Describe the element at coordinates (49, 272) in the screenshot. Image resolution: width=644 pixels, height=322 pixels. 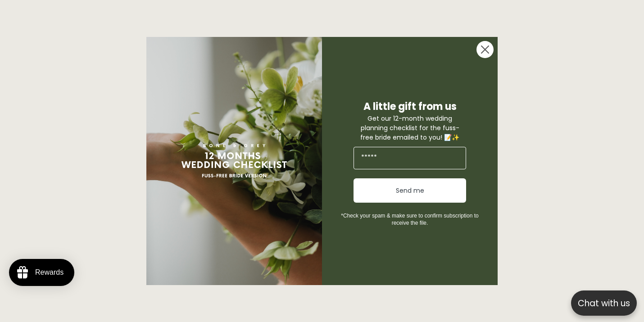
I see `div: Rewards` at that location.